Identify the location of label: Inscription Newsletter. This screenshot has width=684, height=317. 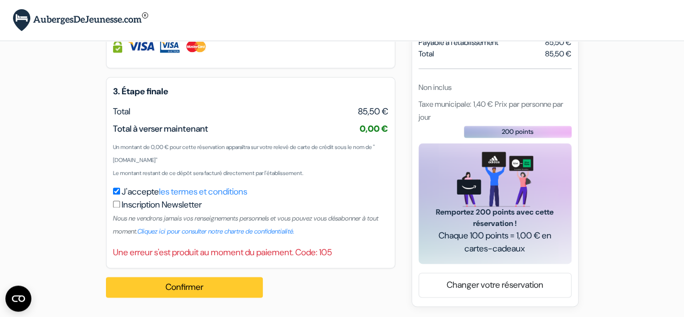
(162, 205).